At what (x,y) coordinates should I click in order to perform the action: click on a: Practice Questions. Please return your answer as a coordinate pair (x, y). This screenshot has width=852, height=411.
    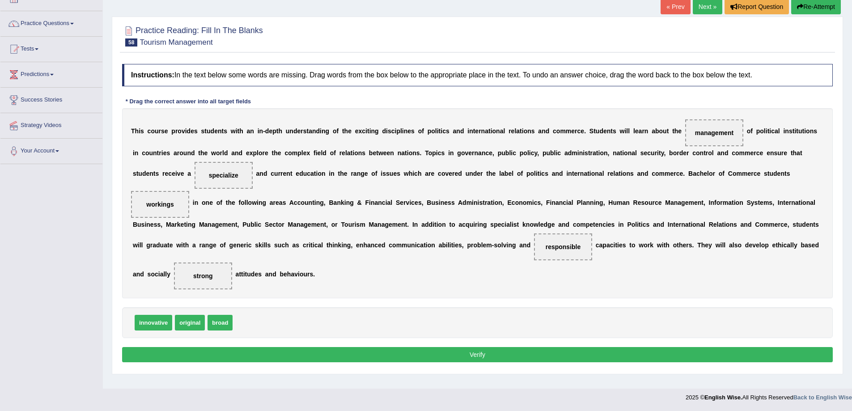
    Looking at the image, I should click on (51, 22).